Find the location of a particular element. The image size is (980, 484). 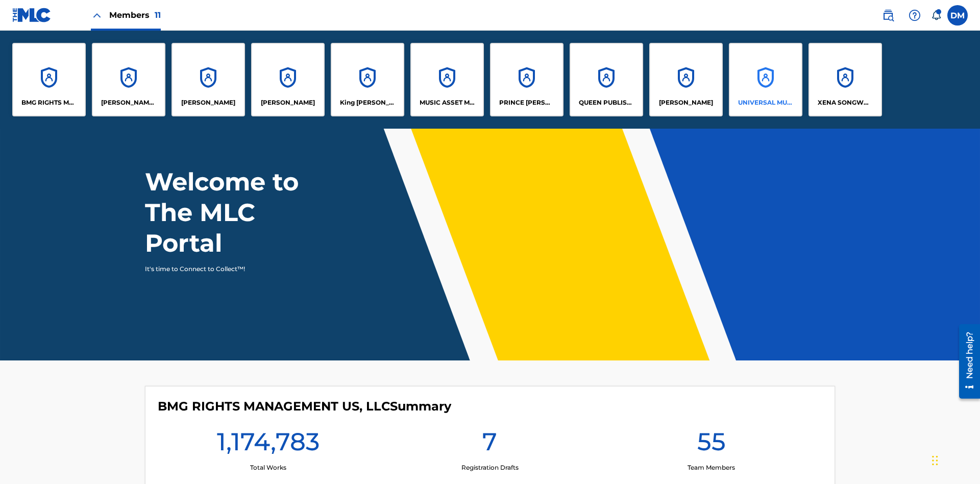

a: AccountsBMG RIGHTS MANAGEMENT US, LLC is located at coordinates (49, 80).